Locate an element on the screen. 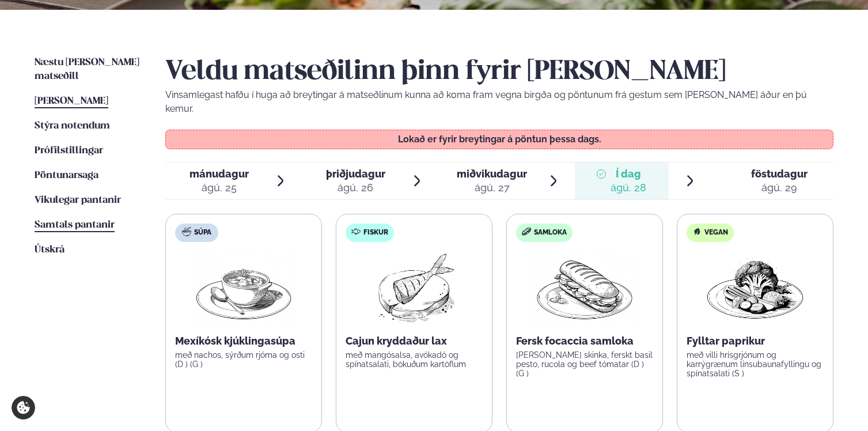 The image size is (868, 431). div: ágú. 26 is located at coordinates (356, 188).